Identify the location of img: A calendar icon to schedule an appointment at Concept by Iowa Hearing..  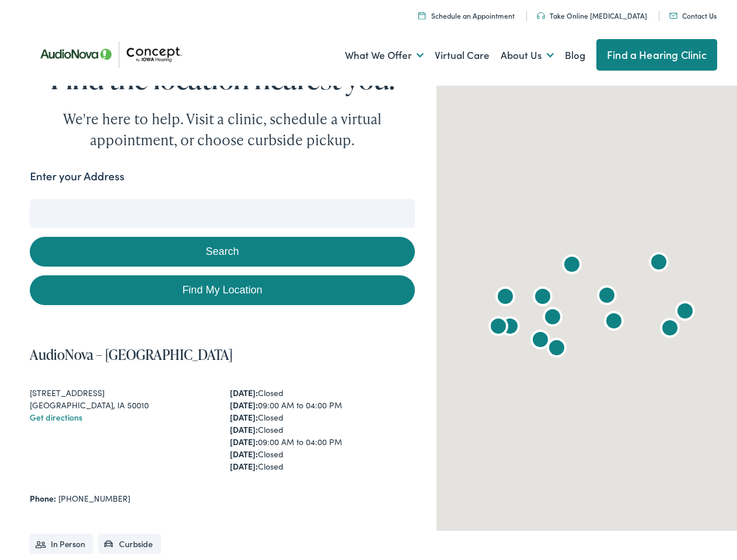
(422, 12).